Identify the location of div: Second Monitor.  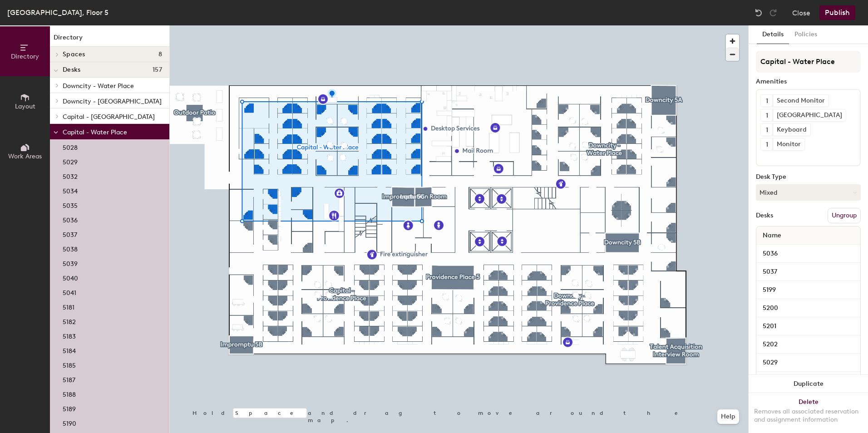
(800, 101).